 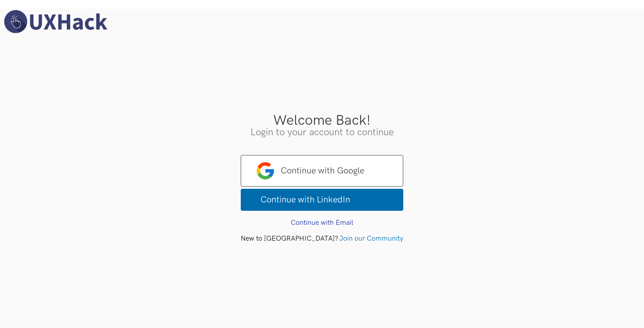 I want to click on span: Continue with LinkedIn, so click(x=322, y=200).